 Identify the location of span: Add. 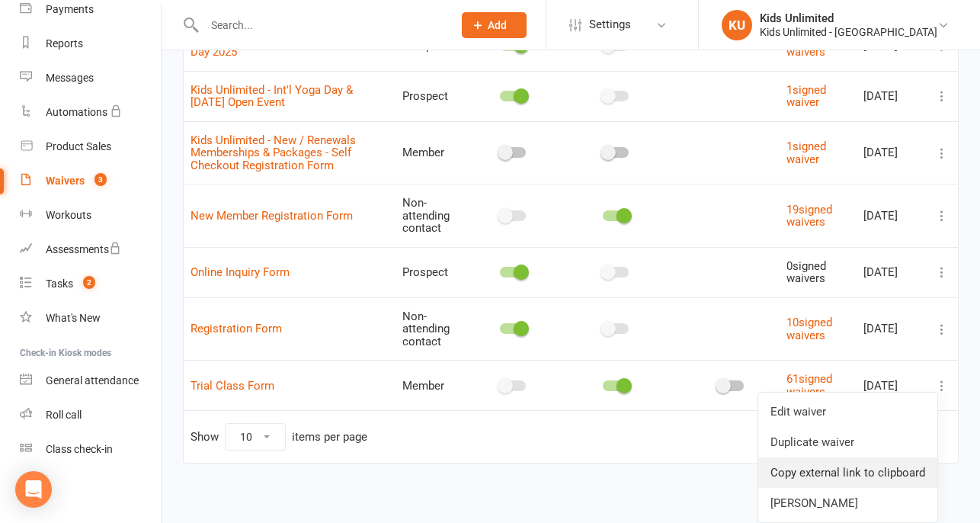
(498, 25).